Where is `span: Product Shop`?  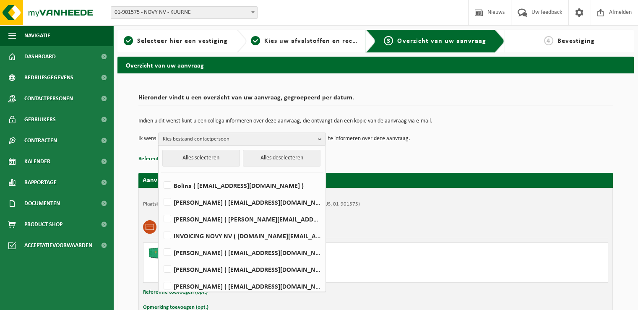 span: Product Shop is located at coordinates (43, 225).